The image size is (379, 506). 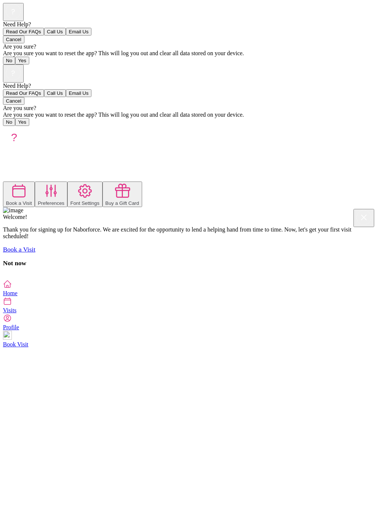 What do you see at coordinates (85, 194) in the screenshot?
I see `button: Font Settings` at bounding box center [85, 194].